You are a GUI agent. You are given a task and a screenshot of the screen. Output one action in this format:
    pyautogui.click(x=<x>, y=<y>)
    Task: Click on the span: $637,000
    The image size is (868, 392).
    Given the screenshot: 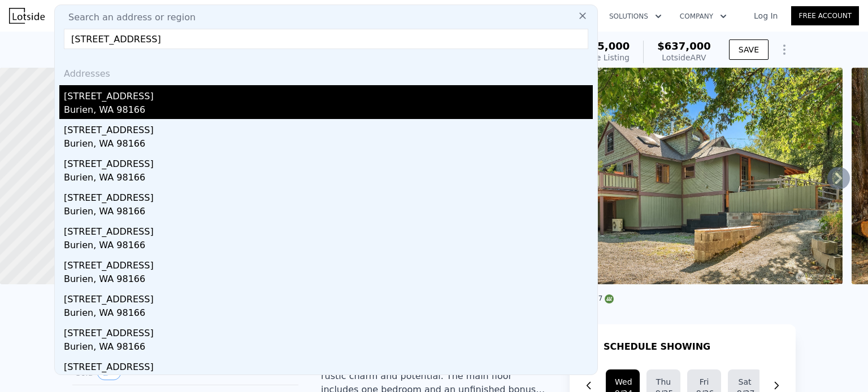 What is the action you would take?
    pyautogui.click(x=683, y=45)
    